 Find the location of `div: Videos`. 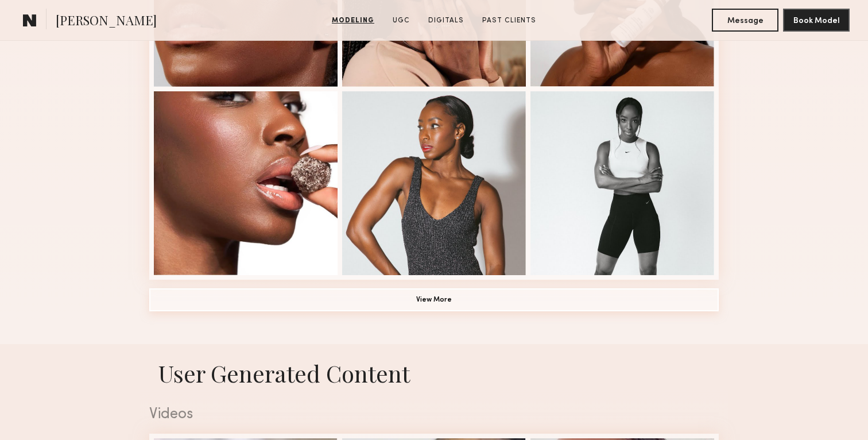

div: Videos is located at coordinates (434, 415).